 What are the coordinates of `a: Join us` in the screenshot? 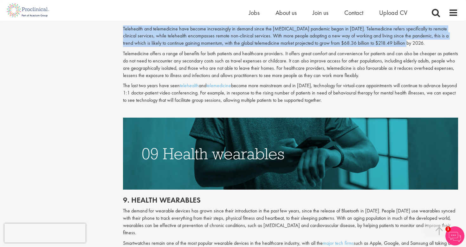 It's located at (320, 13).